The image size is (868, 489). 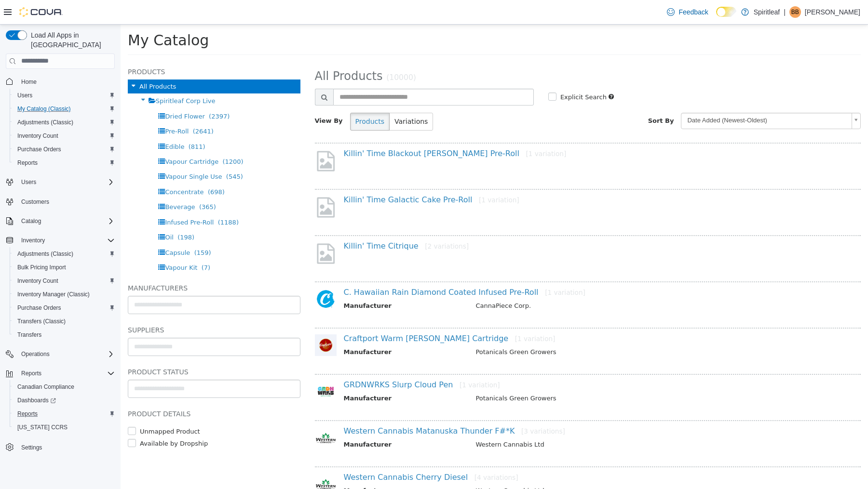 I want to click on span: My Catalog, so click(x=48, y=16).